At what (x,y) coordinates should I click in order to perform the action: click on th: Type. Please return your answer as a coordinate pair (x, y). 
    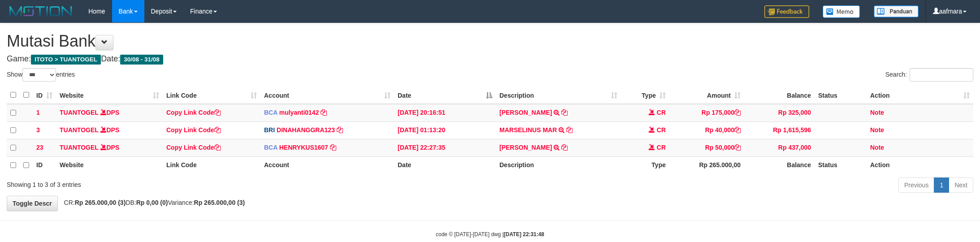
    Looking at the image, I should click on (645, 165).